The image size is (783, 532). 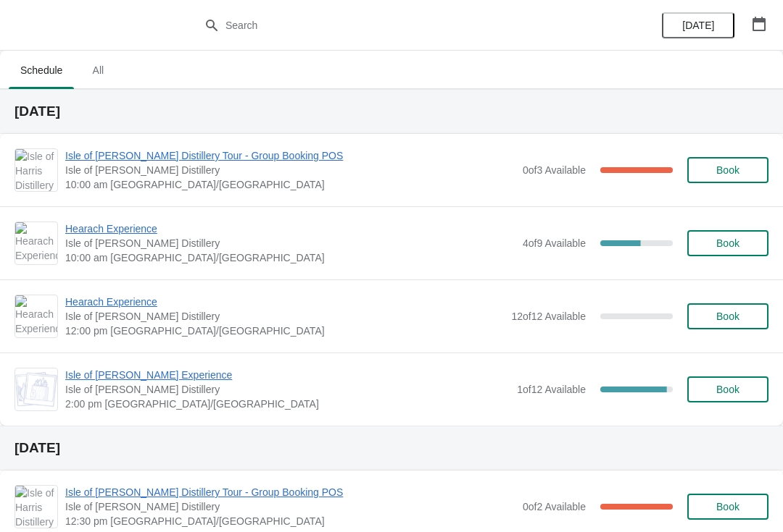 What do you see at coordinates (554, 243) in the screenshot?
I see `span: 4 of 9 Available` at bounding box center [554, 243].